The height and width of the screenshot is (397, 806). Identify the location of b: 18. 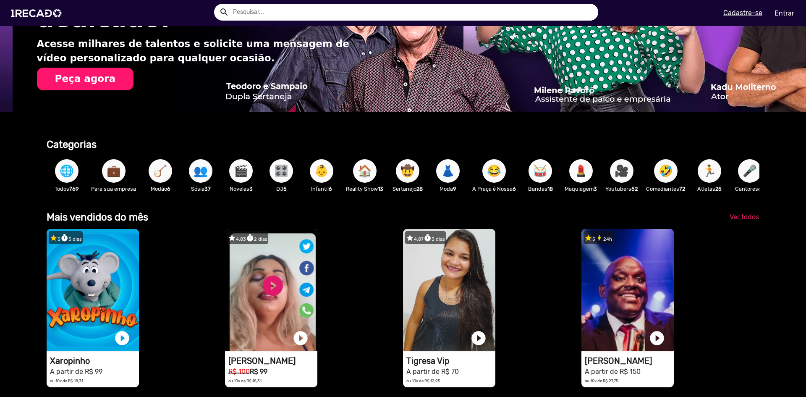
(550, 189).